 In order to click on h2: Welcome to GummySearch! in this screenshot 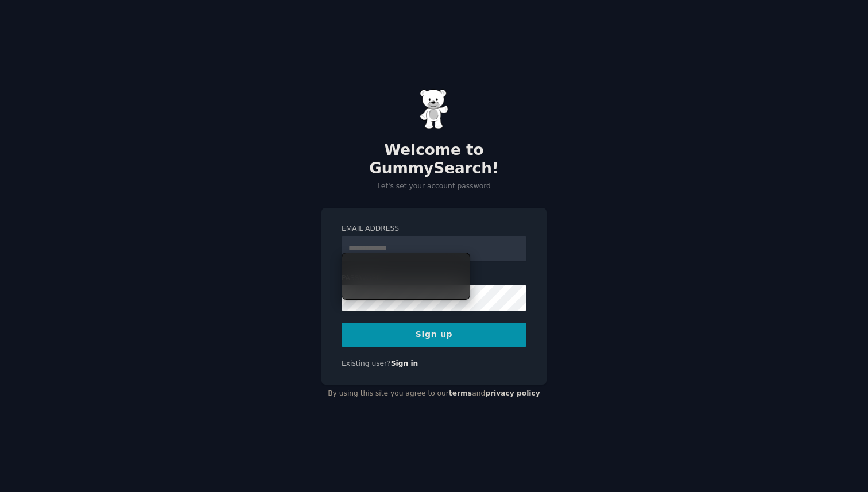, I will do `click(434, 159)`.